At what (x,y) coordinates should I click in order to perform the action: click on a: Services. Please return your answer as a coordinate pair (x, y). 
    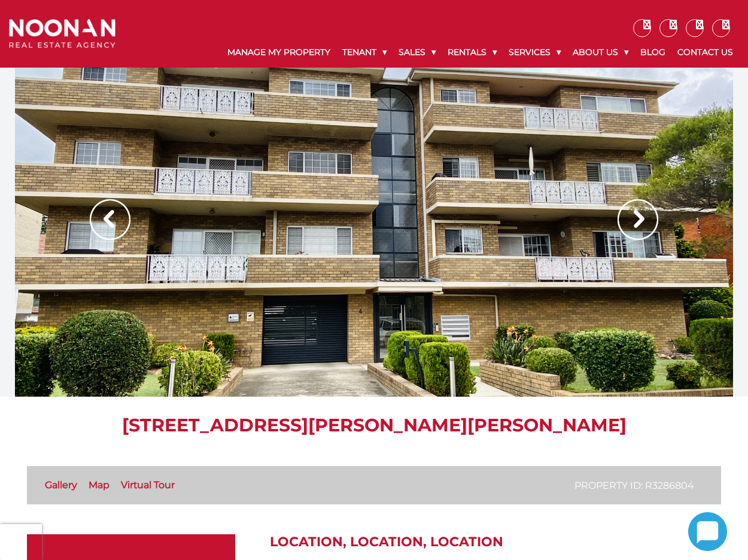
    Looking at the image, I should click on (535, 52).